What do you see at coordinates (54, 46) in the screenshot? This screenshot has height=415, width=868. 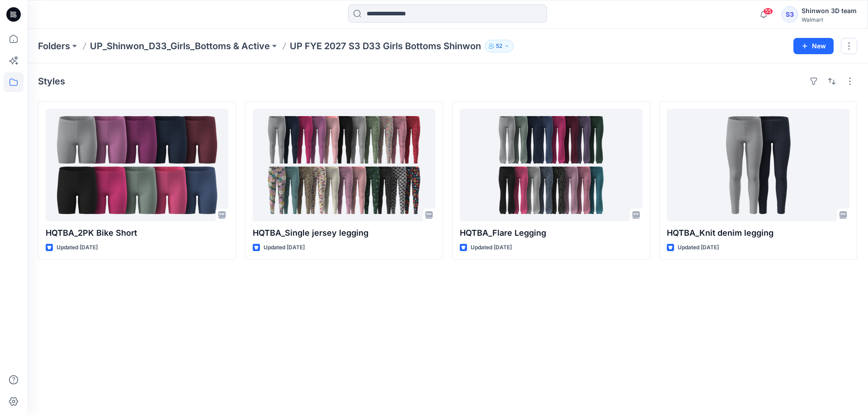 I see `p: Folders` at bounding box center [54, 46].